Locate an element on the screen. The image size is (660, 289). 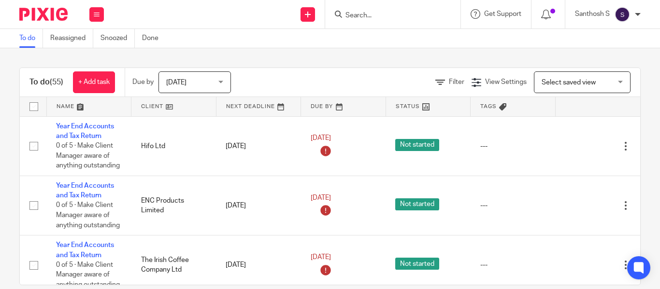
a: + Add task is located at coordinates (94, 82).